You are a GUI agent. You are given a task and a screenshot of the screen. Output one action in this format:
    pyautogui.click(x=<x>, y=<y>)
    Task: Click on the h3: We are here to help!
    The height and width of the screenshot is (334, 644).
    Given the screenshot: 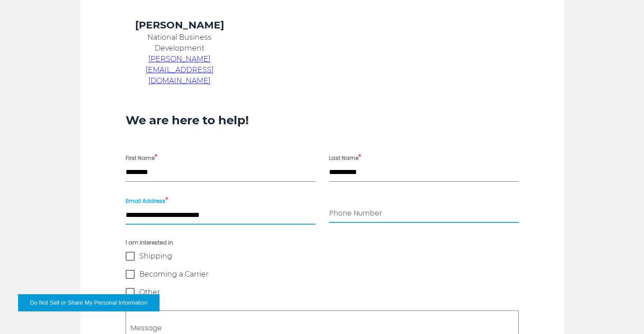 What is the action you would take?
    pyautogui.click(x=322, y=120)
    